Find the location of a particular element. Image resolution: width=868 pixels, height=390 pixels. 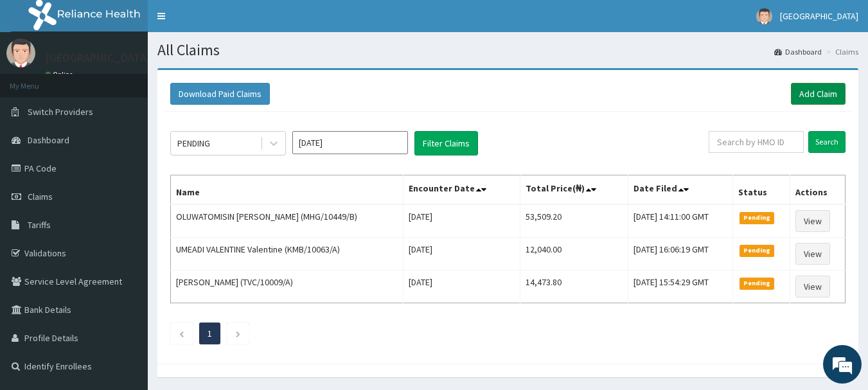

a: Dashboard is located at coordinates (798, 51).